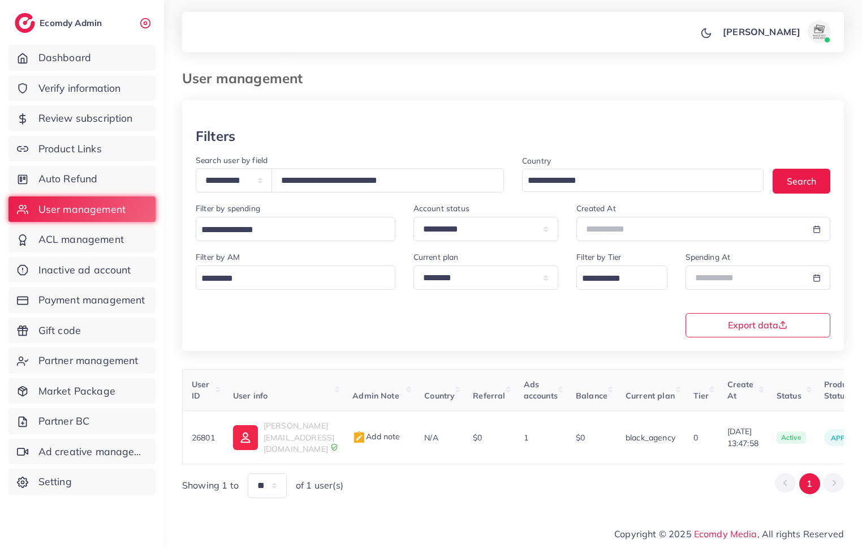 The height and width of the screenshot is (548, 862). Describe the element at coordinates (82, 452) in the screenshot. I see `a: Ad creative management` at that location.